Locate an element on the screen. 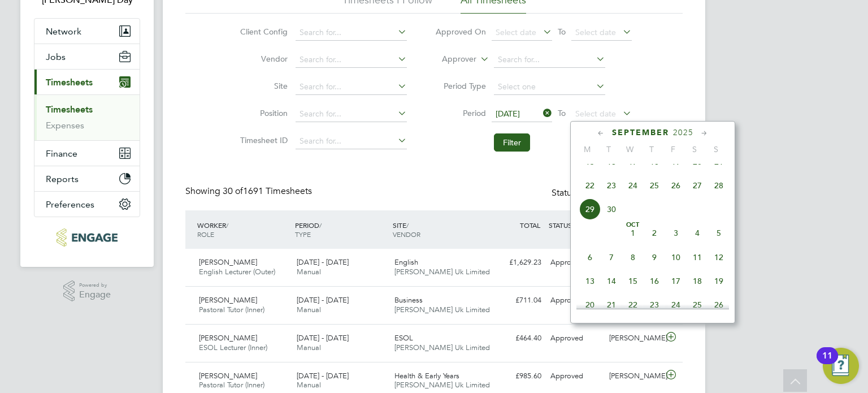  label: Site is located at coordinates (262, 86).